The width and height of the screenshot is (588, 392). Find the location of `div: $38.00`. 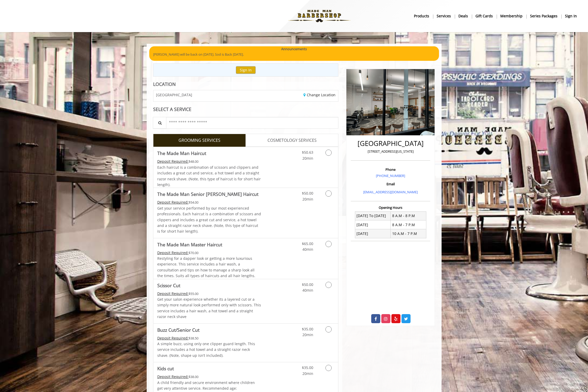

div: $38.00 is located at coordinates (209, 377).